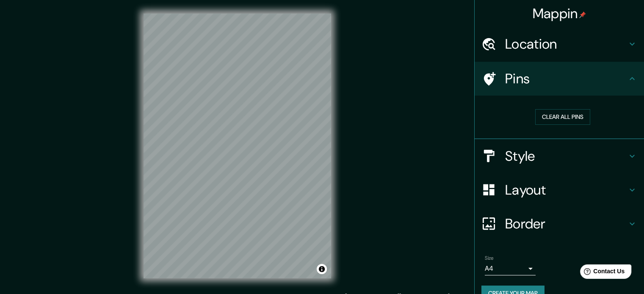 The height and width of the screenshot is (294, 644). I want to click on div: Style, so click(559, 156).